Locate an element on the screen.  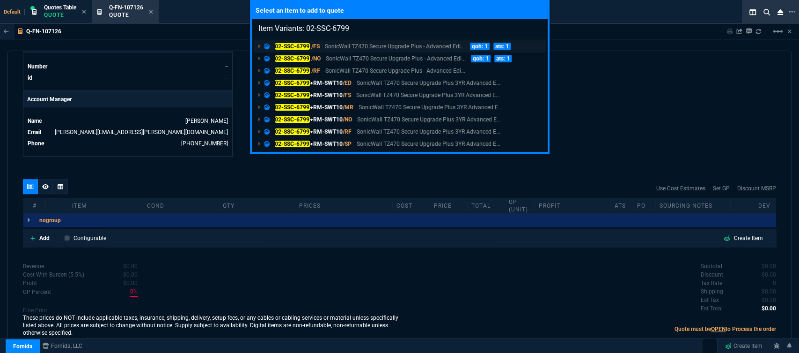
a: Create Item is located at coordinates (744, 346).